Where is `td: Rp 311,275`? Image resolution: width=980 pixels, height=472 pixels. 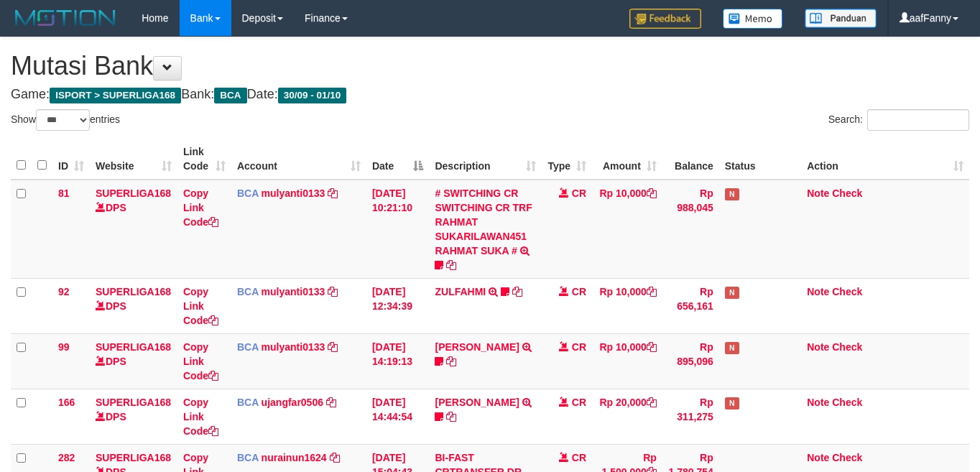
td: Rp 311,275 is located at coordinates (690, 416).